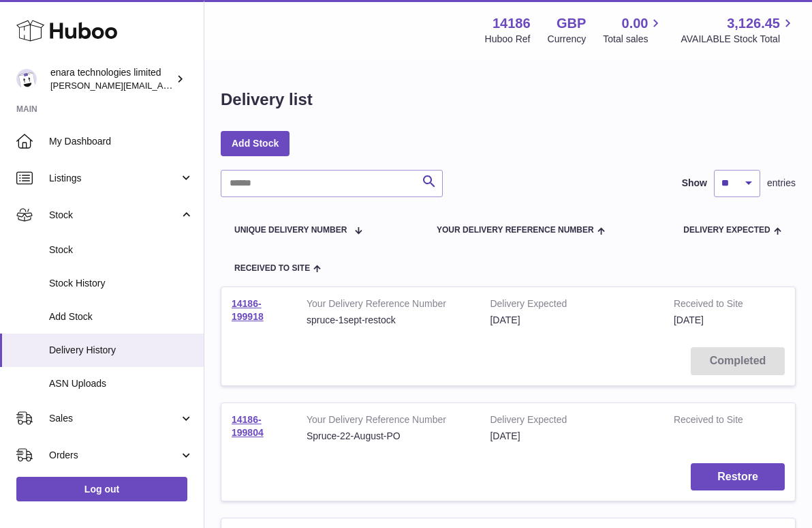 This screenshot has height=528, width=812. Describe the element at coordinates (272, 268) in the screenshot. I see `span: Received to Site` at that location.